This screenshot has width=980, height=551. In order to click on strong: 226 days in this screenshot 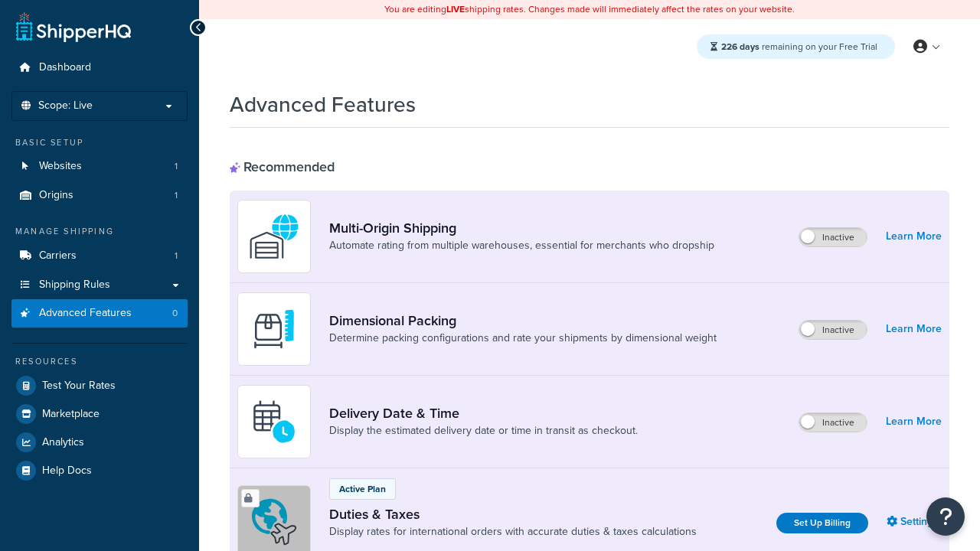, I will do `click(741, 47)`.